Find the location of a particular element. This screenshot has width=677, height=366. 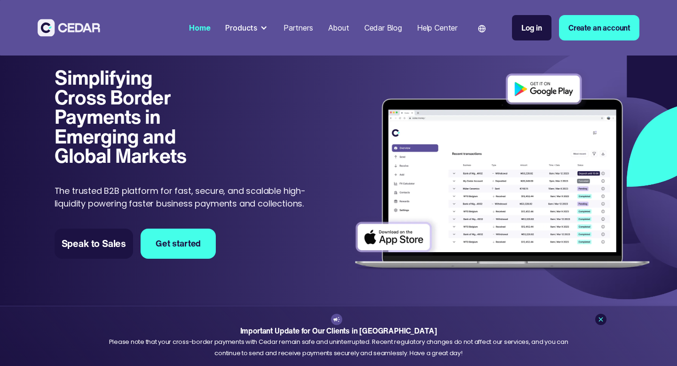

a: Cedar Blog is located at coordinates (383, 28).